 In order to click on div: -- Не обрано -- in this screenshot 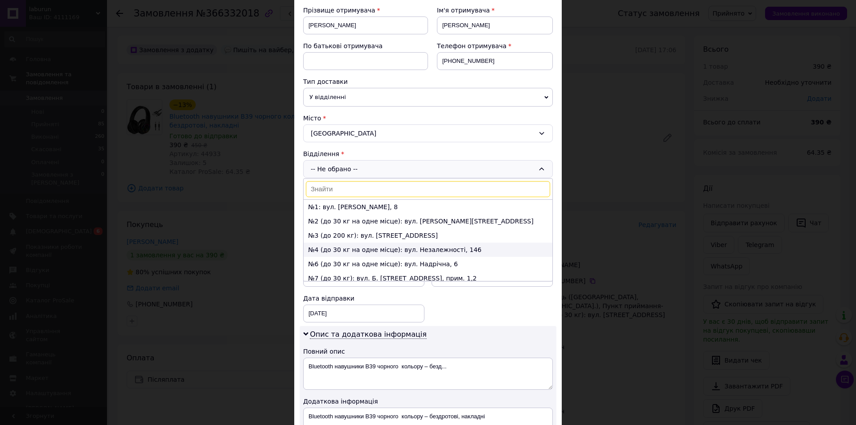, I will do `click(428, 169)`.